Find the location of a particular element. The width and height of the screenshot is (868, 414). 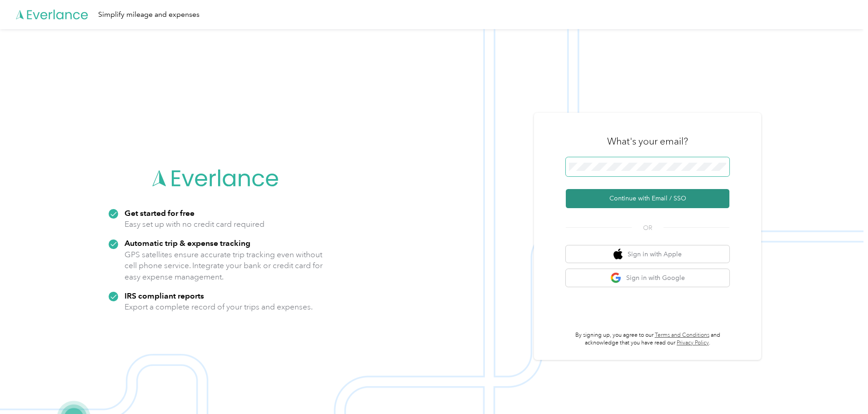

p: GPS satellites ensure accurate trip tracking even without cell phone service. Integrate your bank... is located at coordinates (223, 266).